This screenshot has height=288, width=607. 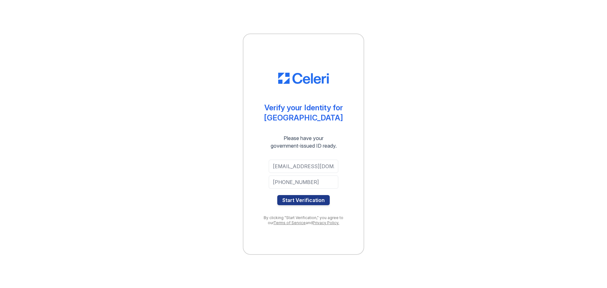 What do you see at coordinates (303, 200) in the screenshot?
I see `button: Start Verification` at bounding box center [303, 200].